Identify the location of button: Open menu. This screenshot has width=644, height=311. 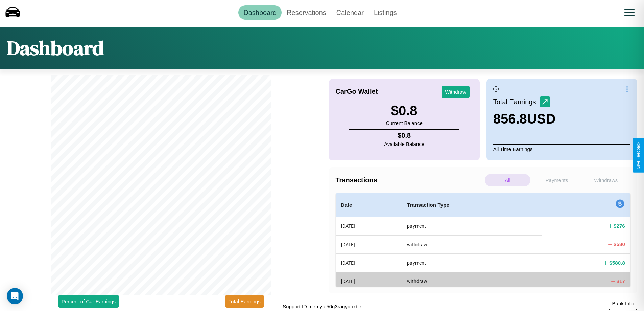
(630, 12).